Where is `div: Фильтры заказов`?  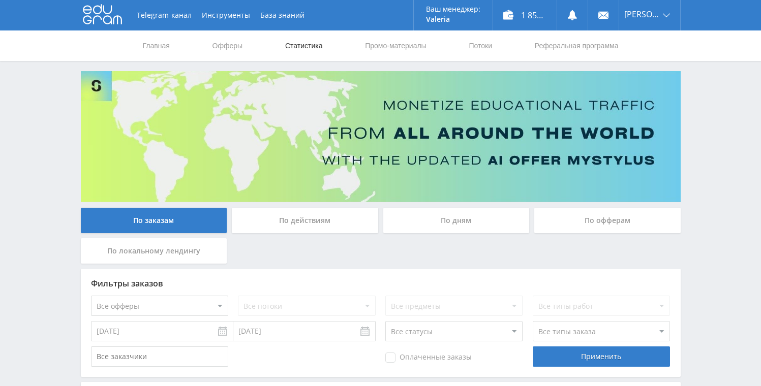 div: Фильтры заказов is located at coordinates (381, 284).